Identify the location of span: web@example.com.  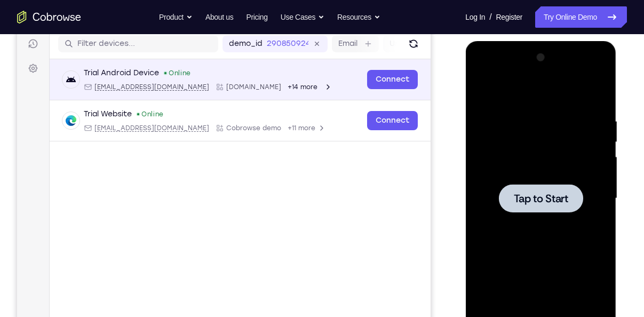
(135, 125).